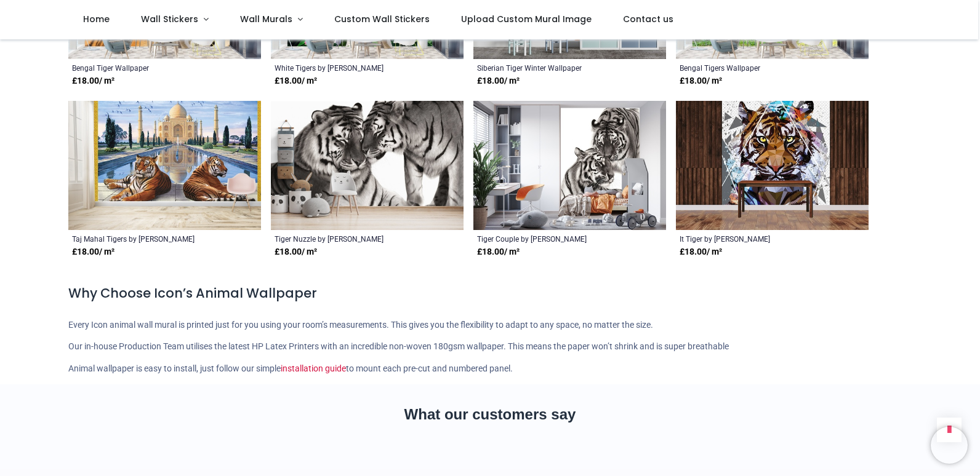 Image resolution: width=980 pixels, height=476 pixels. I want to click on span: Contact us, so click(648, 19).